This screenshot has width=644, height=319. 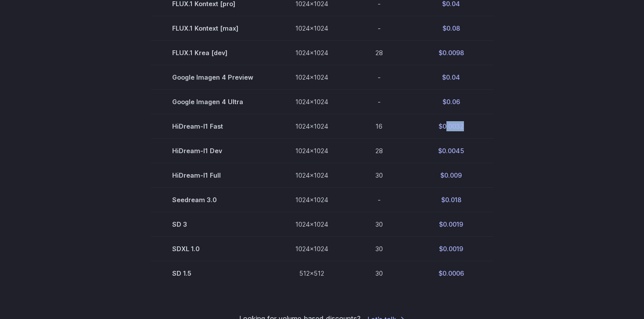 What do you see at coordinates (451, 77) in the screenshot?
I see `td: $0.04` at bounding box center [451, 77].